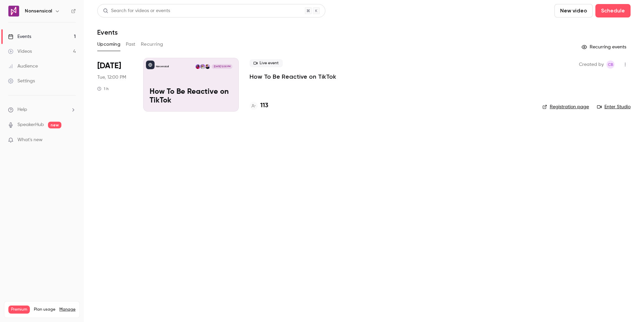 Image resolution: width=644 pixels, height=322 pixels. Describe the element at coordinates (67, 309) in the screenshot. I see `a: Manage` at that location.